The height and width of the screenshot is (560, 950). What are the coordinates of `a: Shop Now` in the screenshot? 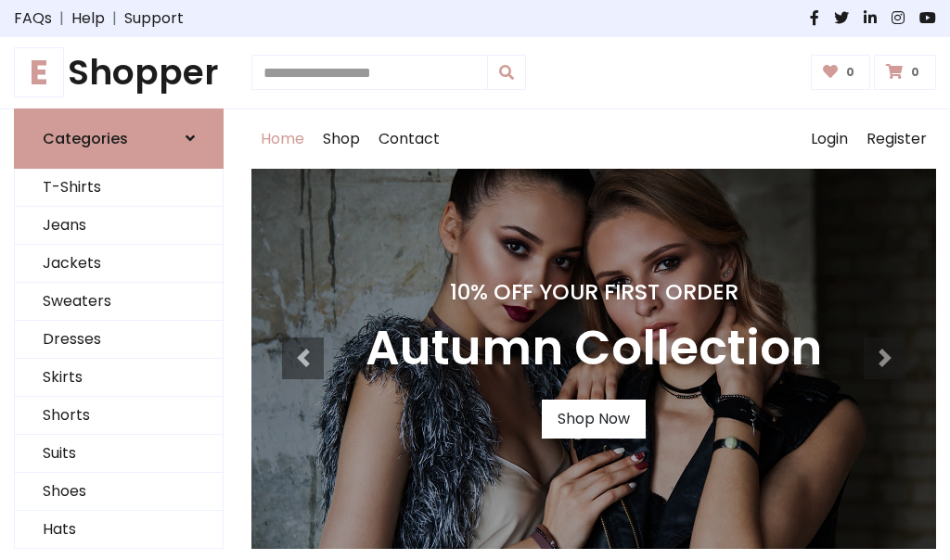 It's located at (594, 419).